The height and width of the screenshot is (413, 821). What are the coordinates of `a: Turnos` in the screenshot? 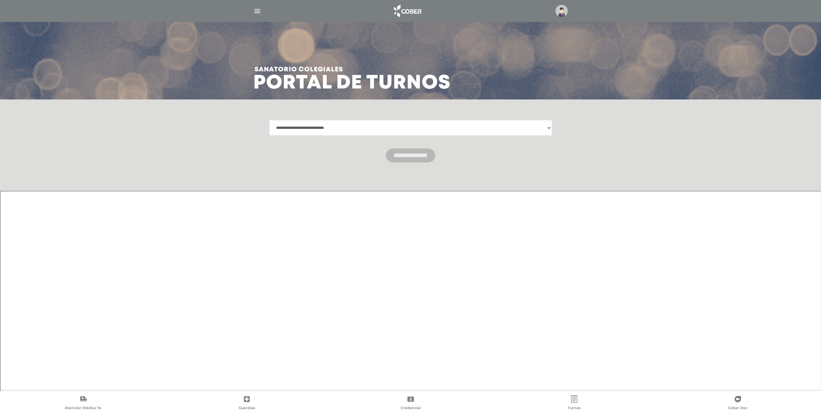 It's located at (574, 403).